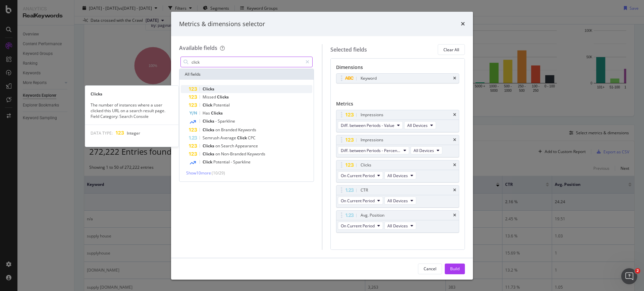  Describe the element at coordinates (398, 68) in the screenshot. I see `div: Dimensions` at that location.